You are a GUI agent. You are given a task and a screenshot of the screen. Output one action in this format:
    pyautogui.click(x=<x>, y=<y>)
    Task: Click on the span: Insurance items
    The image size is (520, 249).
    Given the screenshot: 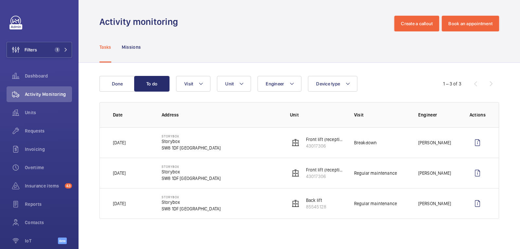 What is the action you would take?
    pyautogui.click(x=43, y=186)
    